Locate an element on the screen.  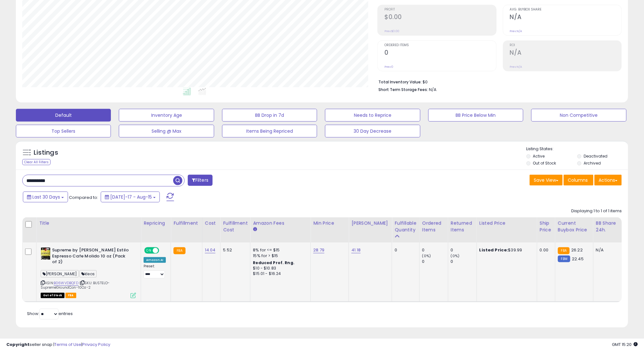
span: ON is located at coordinates (149, 250).